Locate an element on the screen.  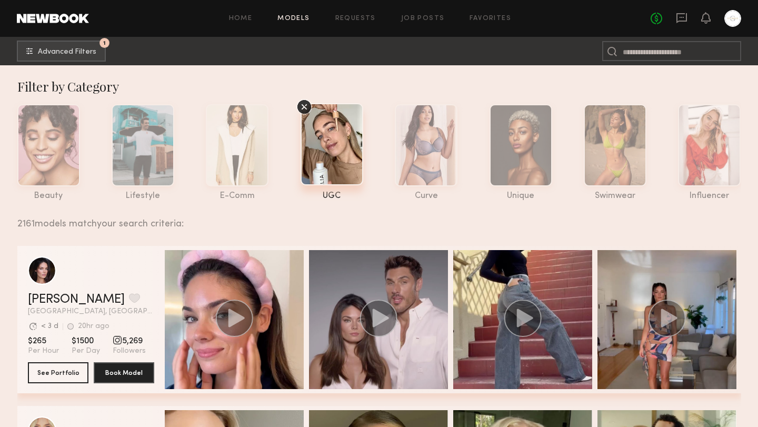
span: Per Hour is located at coordinates (43, 351).